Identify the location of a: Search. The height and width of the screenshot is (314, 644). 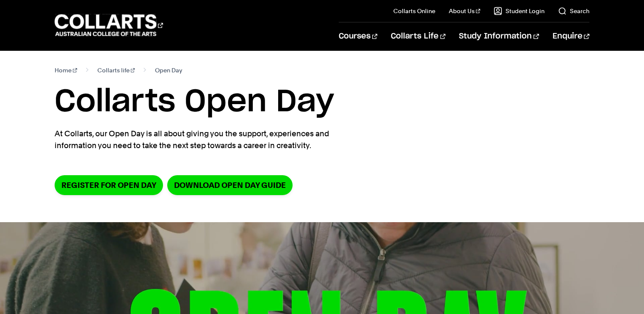
(574, 11).